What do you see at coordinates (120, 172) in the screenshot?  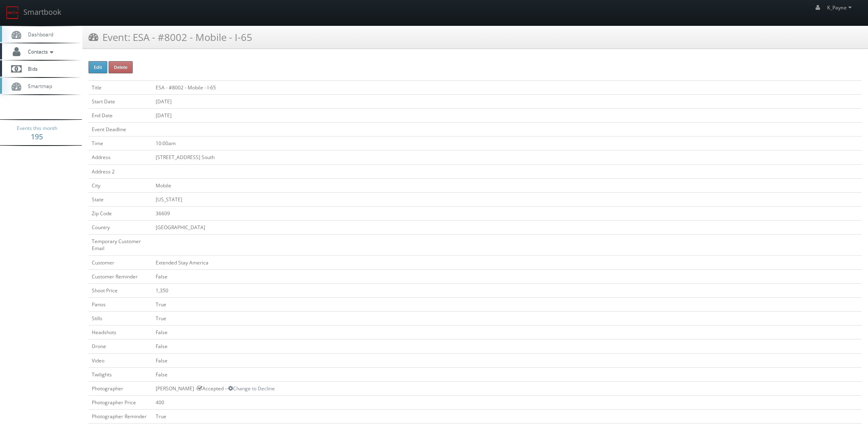 I see `td: Address 2` at bounding box center [120, 172].